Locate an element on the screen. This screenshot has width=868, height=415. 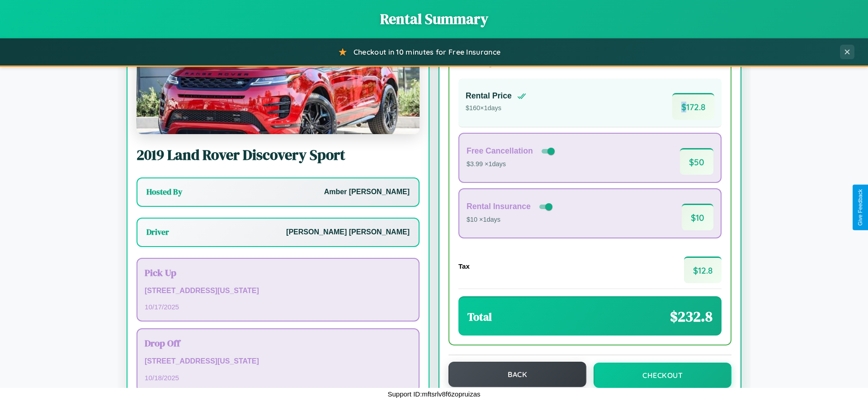
h3: Drop Off is located at coordinates (278, 343).